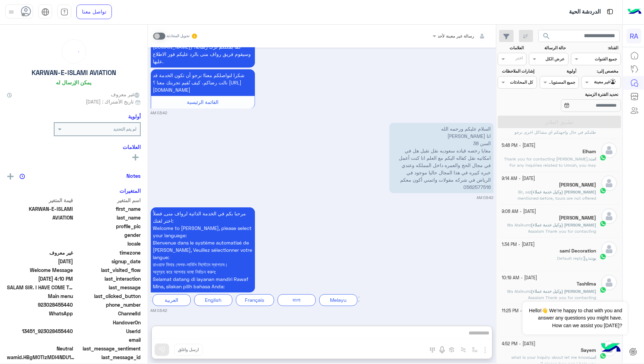  Describe the element at coordinates (580, 94) in the screenshot. I see `label: تحديد الفترة الزمنية` at that location.